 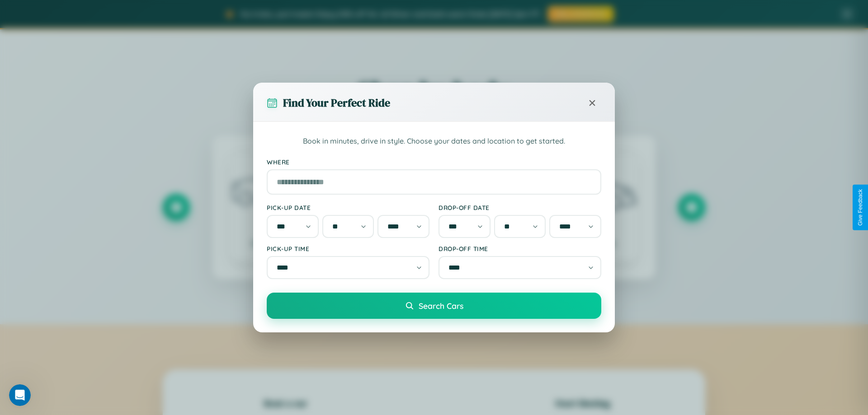 What do you see at coordinates (434, 162) in the screenshot?
I see `label: Where` at bounding box center [434, 162].